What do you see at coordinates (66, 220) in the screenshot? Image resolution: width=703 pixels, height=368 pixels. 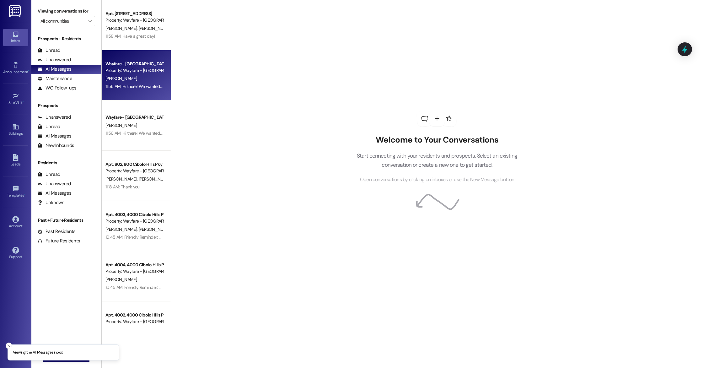 I see `div: Past + Future Residents` at bounding box center [66, 220].